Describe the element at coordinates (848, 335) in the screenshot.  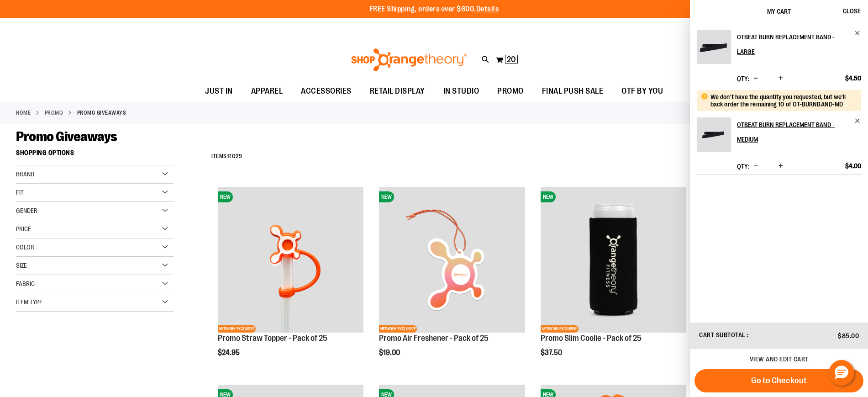
I see `span: $85.00` at that location.